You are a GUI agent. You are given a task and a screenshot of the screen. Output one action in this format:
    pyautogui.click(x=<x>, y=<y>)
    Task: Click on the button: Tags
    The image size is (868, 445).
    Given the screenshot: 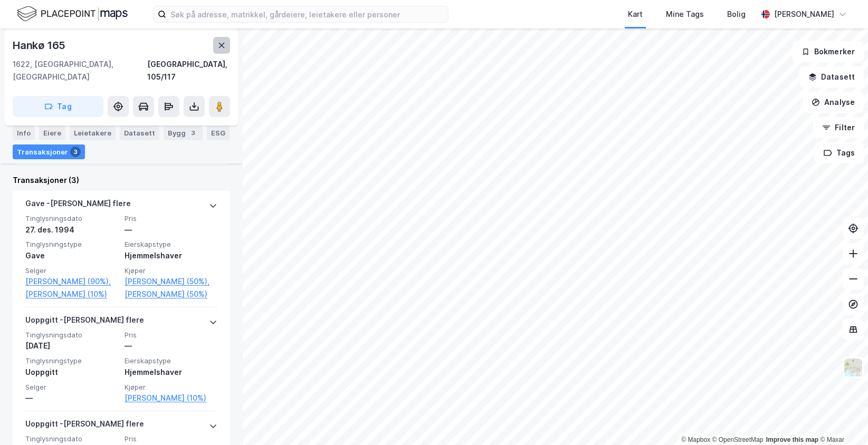 What is the action you would take?
    pyautogui.click(x=839, y=153)
    